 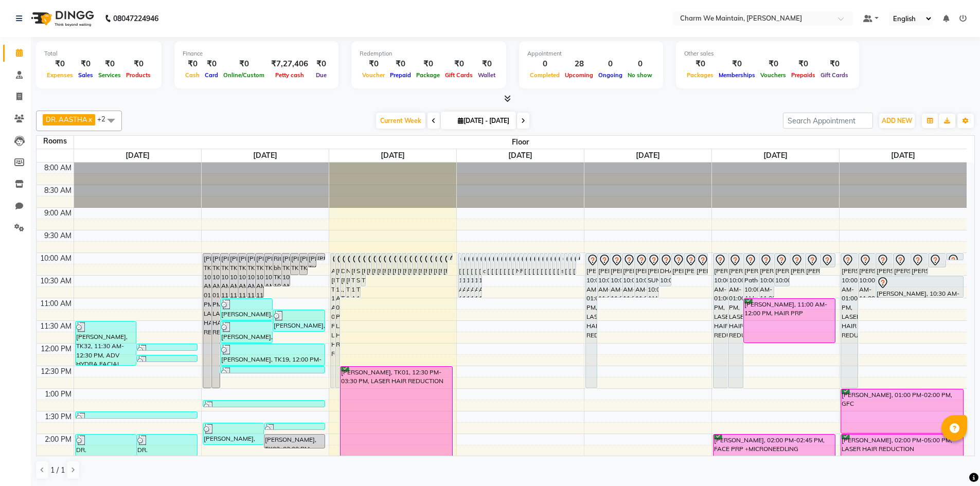 What do you see at coordinates (289, 75) in the screenshot?
I see `span: Petty cash` at bounding box center [289, 75].